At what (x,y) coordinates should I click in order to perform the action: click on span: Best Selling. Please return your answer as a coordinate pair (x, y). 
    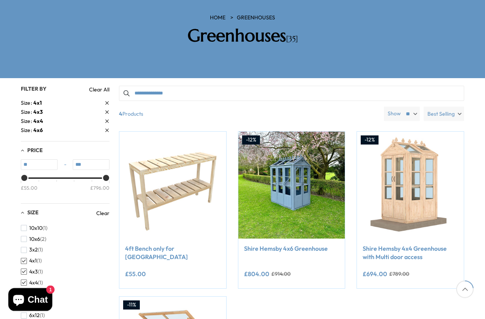
    Looking at the image, I should click on (441, 114).